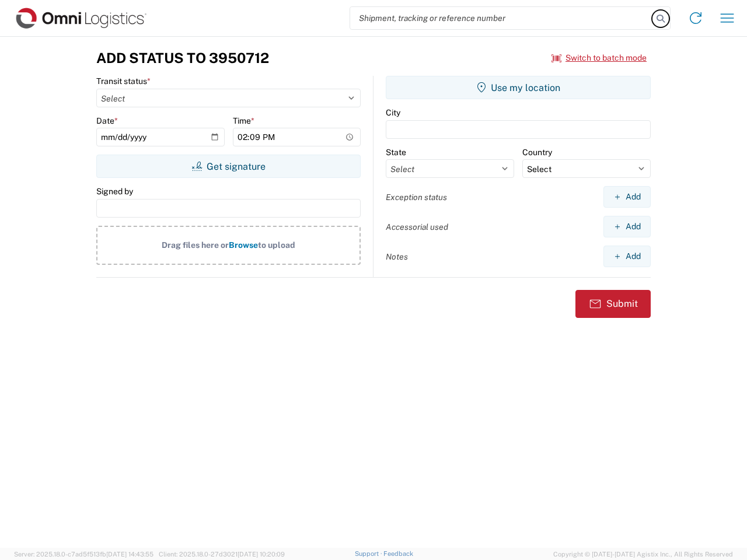  Describe the element at coordinates (537, 153) in the screenshot. I see `label: Country` at that location.